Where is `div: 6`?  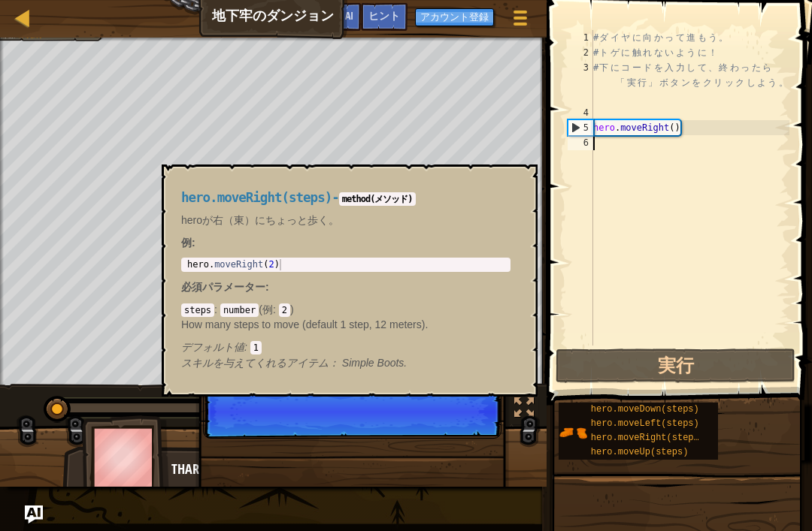 div: 6 is located at coordinates (580, 143).